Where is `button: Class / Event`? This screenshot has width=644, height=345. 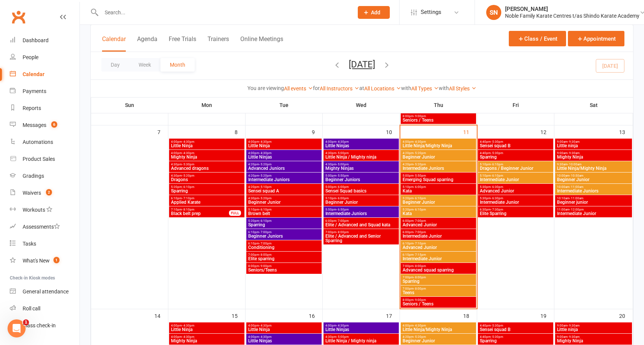 button: Class / Event is located at coordinates (538, 39).